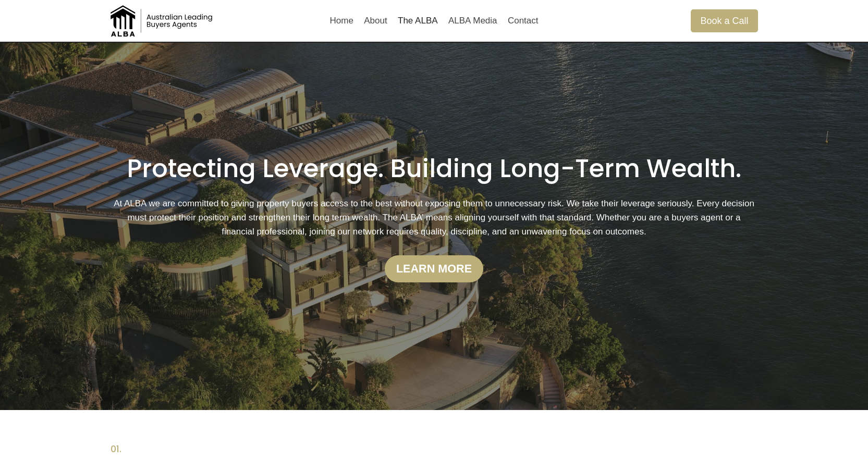 The height and width of the screenshot is (459, 868). What do you see at coordinates (434, 269) in the screenshot?
I see `a: Learn more` at bounding box center [434, 269].